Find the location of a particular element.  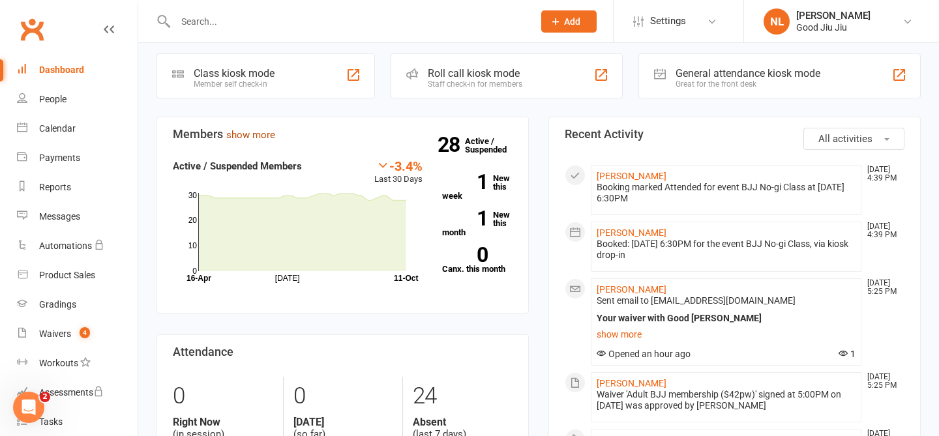

span: Settings is located at coordinates (668, 21).